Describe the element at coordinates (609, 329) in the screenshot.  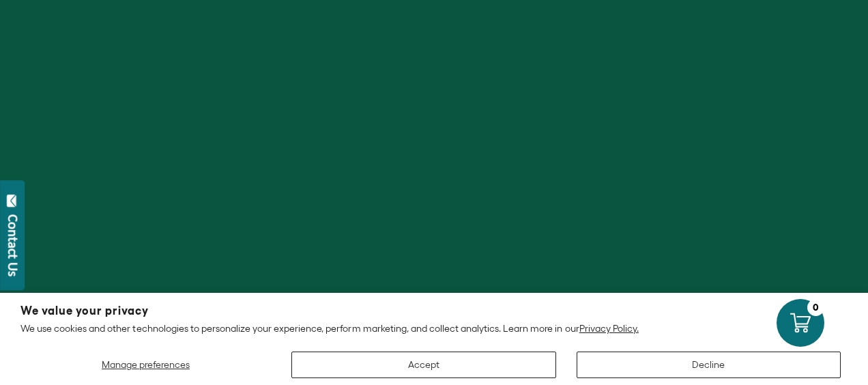
I see `a: Privacy Policy.` at that location.